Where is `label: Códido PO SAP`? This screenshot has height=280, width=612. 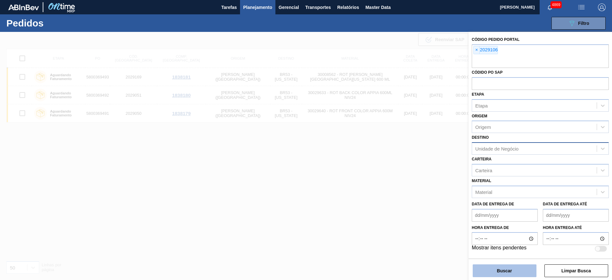
label: Códido PO SAP is located at coordinates (487, 72).